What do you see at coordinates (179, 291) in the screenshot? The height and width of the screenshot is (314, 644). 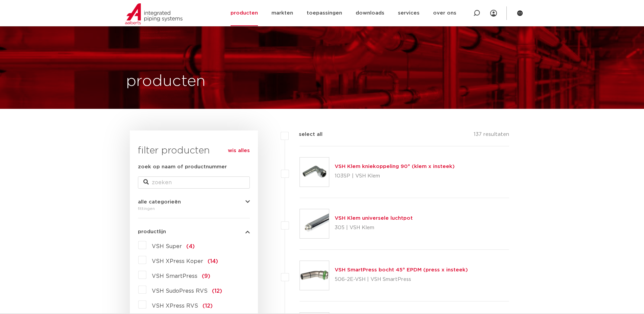 I see `span: VSH SudoPress RVS` at bounding box center [179, 291].